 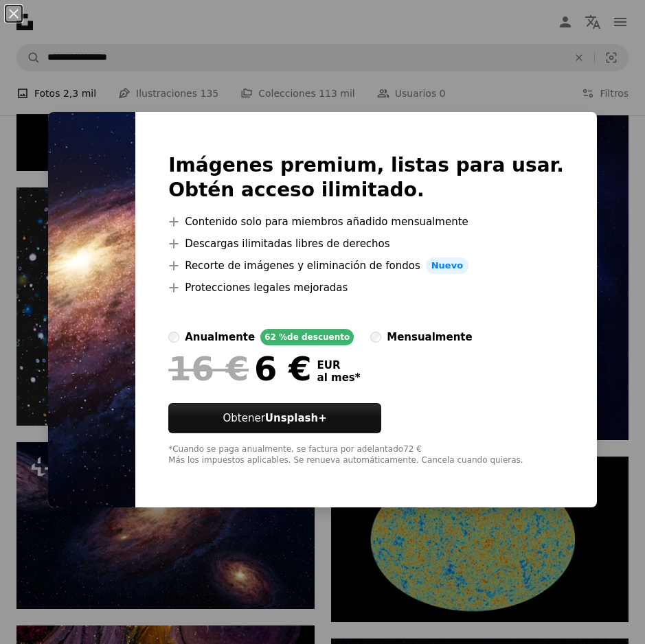 I want to click on button: ObtenerUnsplash+, so click(x=275, y=418).